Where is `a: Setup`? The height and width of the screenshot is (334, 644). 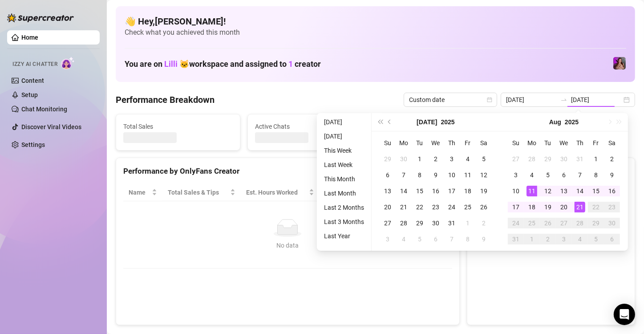
a: Setup is located at coordinates (30, 95).